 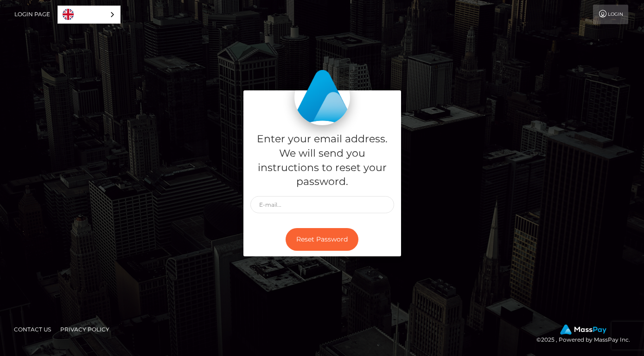 What do you see at coordinates (586, 335) in the screenshot?
I see `div: © 2025 , Powered by MassPay Inc.` at bounding box center [586, 335].